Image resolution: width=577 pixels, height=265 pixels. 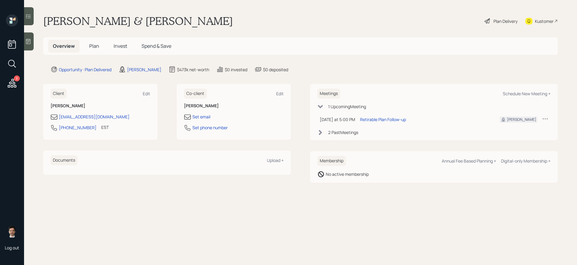 I want to click on span: Overview, so click(x=64, y=46).